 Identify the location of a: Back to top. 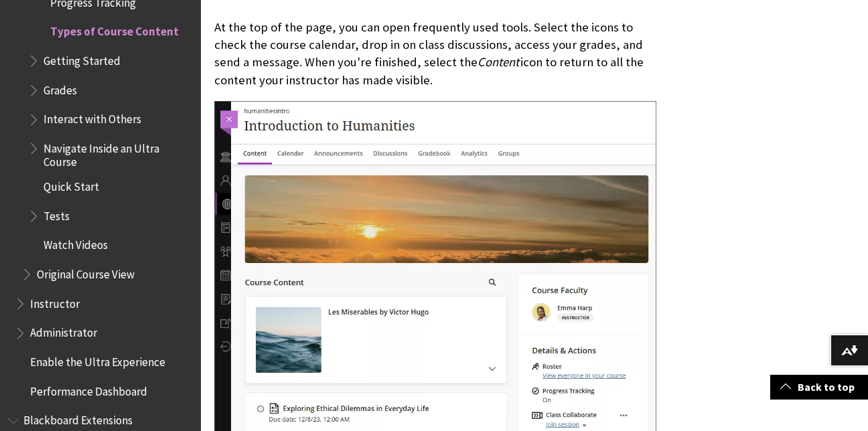
(819, 387).